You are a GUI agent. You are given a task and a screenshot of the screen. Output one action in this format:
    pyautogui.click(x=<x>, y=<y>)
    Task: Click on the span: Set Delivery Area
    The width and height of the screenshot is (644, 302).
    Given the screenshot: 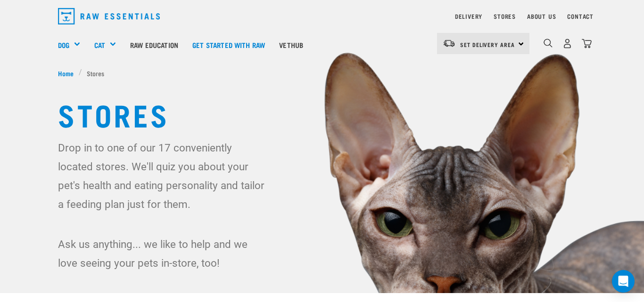 What is the action you would take?
    pyautogui.click(x=488, y=44)
    